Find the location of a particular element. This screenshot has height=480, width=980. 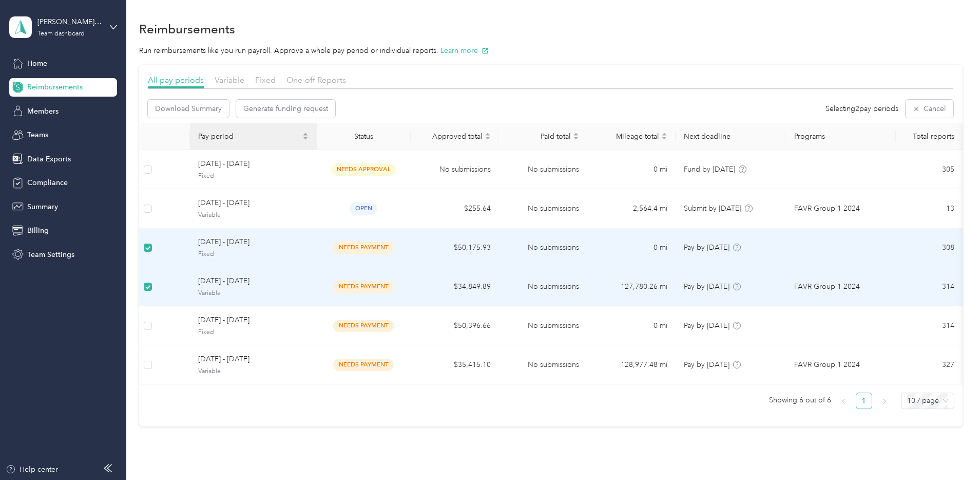

th: Next deadline is located at coordinates (731, 136).